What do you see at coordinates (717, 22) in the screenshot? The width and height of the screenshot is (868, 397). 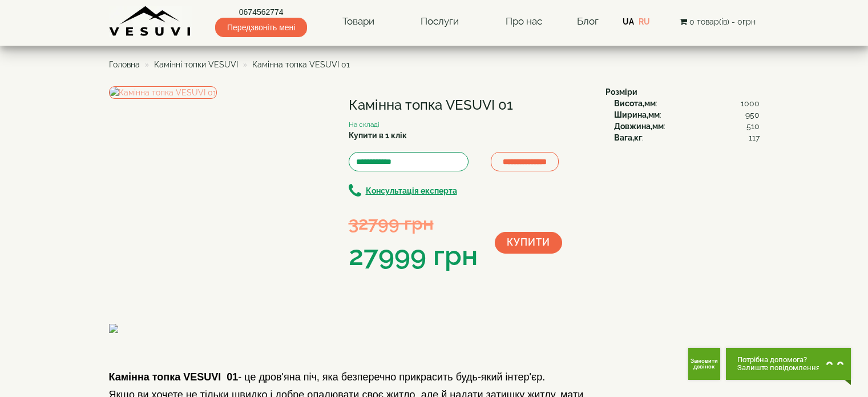 I see `button: 0 товар(ів) - 0грн` at bounding box center [717, 22].